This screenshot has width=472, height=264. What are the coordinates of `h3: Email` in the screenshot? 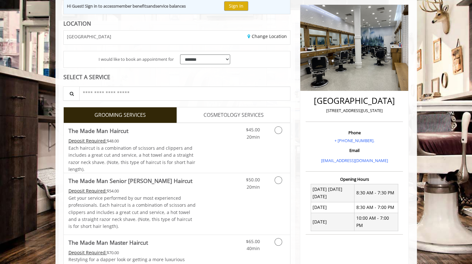 It's located at (354, 150).